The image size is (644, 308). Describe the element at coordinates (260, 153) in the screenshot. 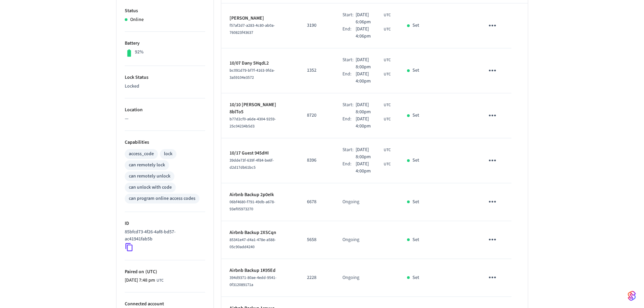

I see `p: 10/17 Guest 945dHI` at that location.